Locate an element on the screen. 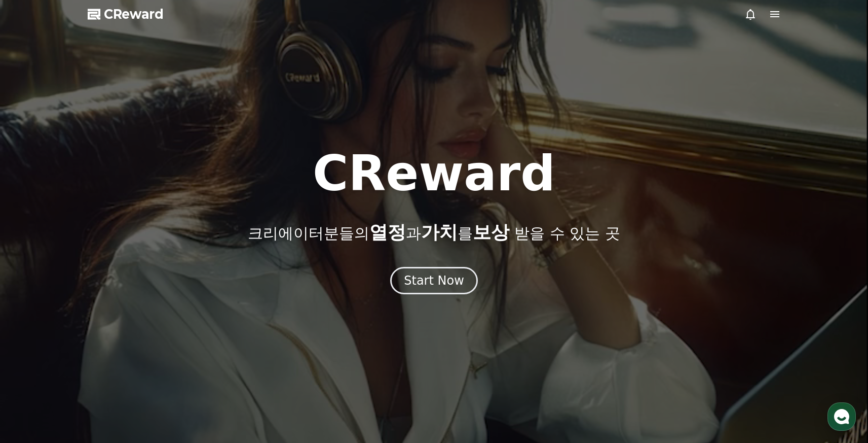 Image resolution: width=868 pixels, height=443 pixels. div: Start Now is located at coordinates (434, 281).